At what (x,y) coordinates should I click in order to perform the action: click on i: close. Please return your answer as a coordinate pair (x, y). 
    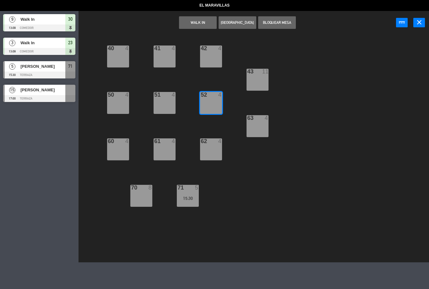
    Looking at the image, I should click on (419, 22).